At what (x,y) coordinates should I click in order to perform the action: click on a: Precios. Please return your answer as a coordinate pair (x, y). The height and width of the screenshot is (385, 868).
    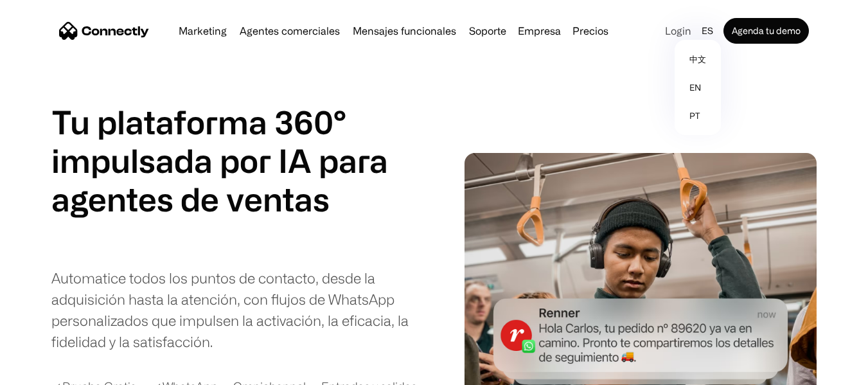
    Looking at the image, I should click on (590, 31).